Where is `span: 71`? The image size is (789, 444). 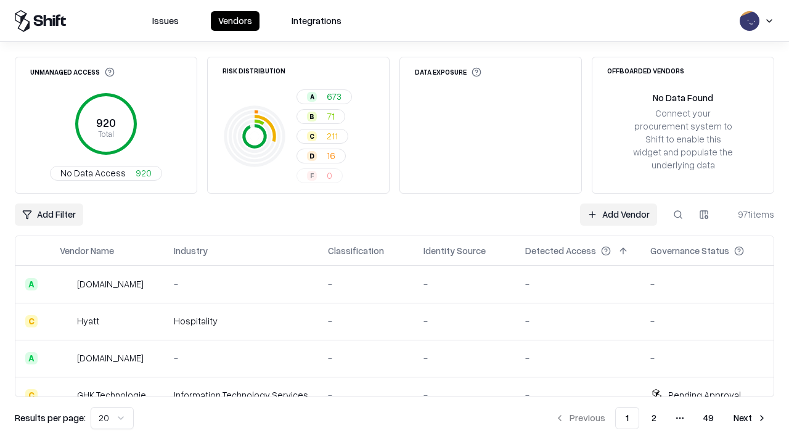
span: 71 is located at coordinates (330, 116).